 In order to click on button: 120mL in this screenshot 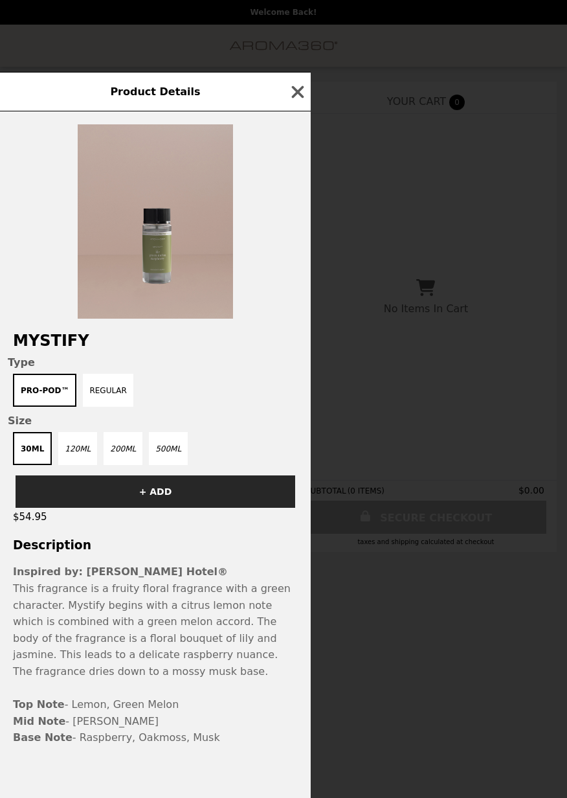, I will do `click(78, 448)`.